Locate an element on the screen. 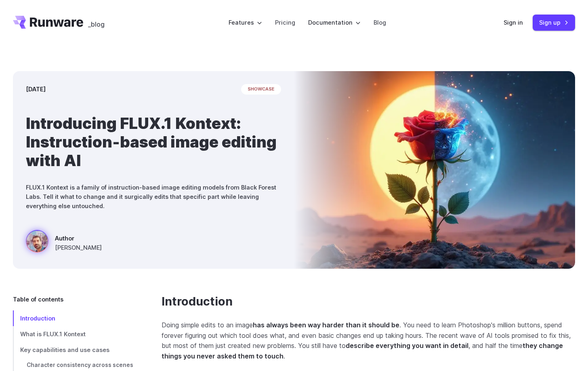 The width and height of the screenshot is (588, 371). p: Doing simple edits to an image . You need to learn Photoshop's million buttons, spend forever fig... is located at coordinates (368, 340).